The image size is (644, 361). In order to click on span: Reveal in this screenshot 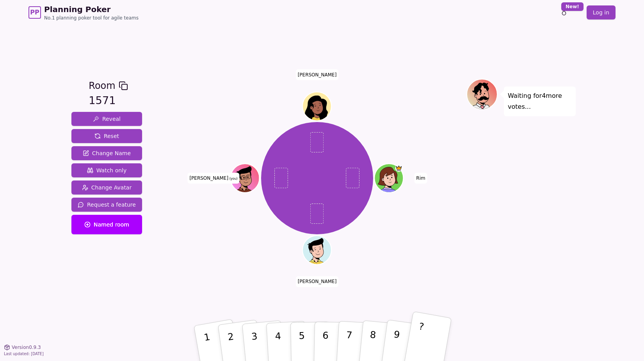, I will do `click(107, 119)`.